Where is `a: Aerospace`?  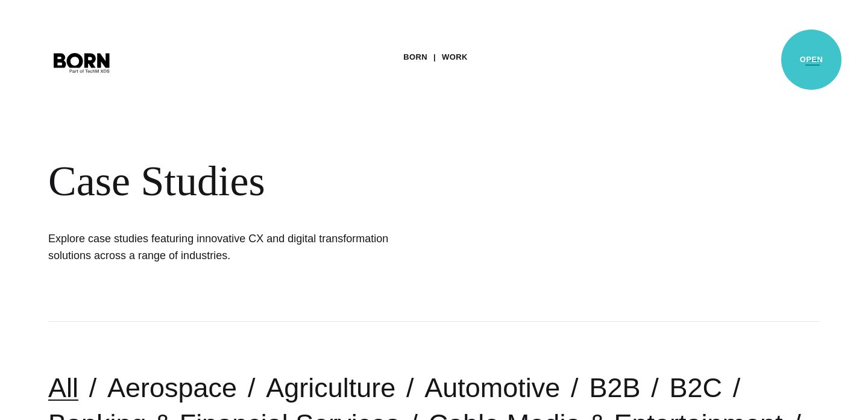
a: Aerospace is located at coordinates (172, 388).